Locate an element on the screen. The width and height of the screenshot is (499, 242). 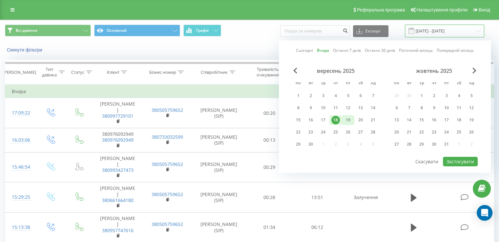
div: сб 20 вер 2025 р. is located at coordinates (360, 120).